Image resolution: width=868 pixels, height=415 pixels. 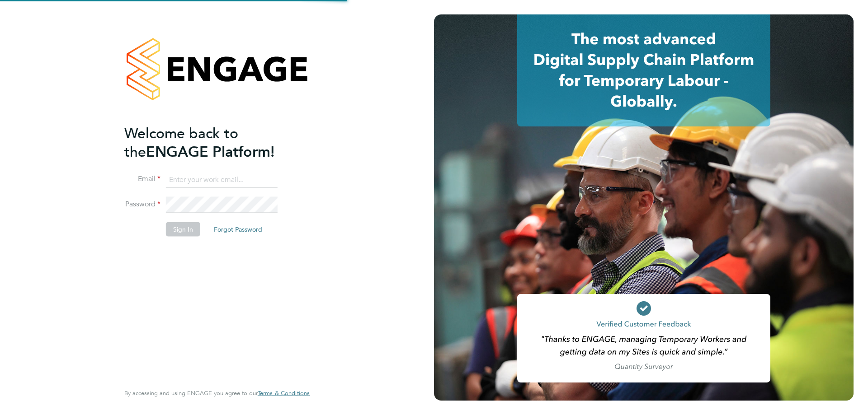 What do you see at coordinates (142, 205) in the screenshot?
I see `label: Password` at bounding box center [142, 205].